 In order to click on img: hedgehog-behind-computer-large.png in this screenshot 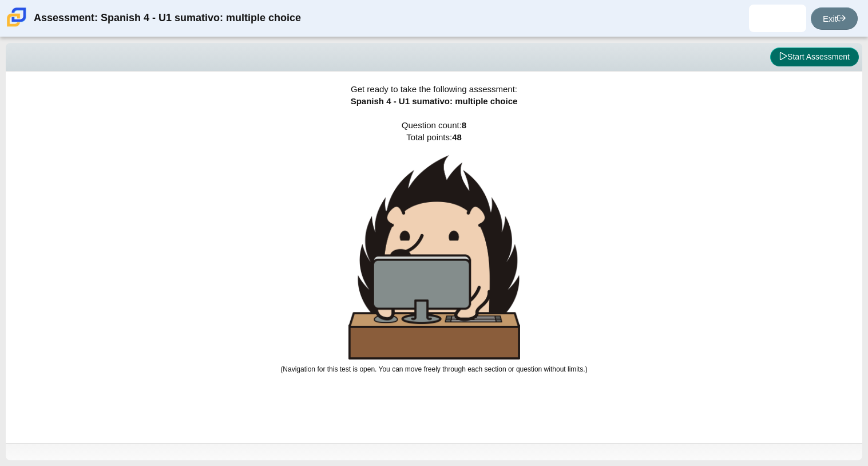, I will do `click(434, 257)`.